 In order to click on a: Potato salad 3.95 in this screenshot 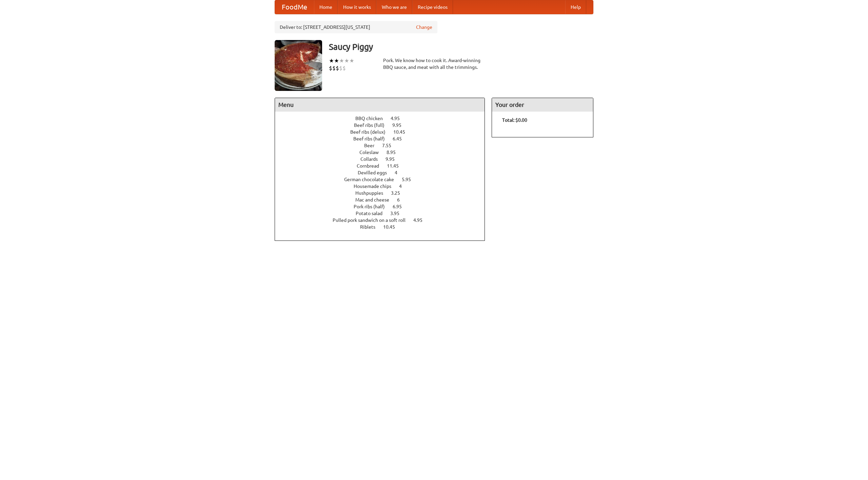, I will do `click(384, 213)`.